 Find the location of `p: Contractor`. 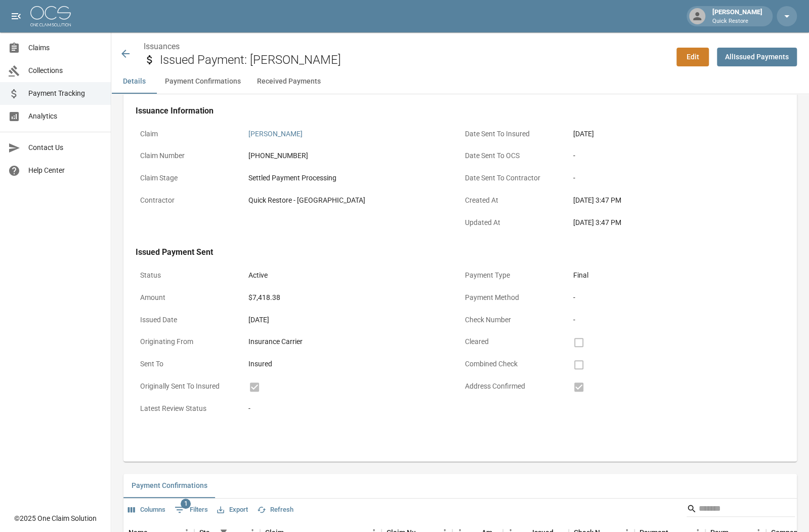

p: Contractor is located at coordinates (190, 200).